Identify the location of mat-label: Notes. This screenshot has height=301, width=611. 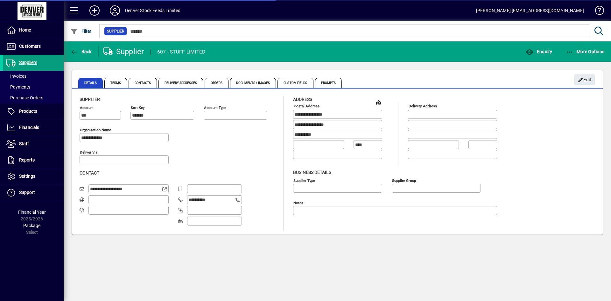
(298, 202).